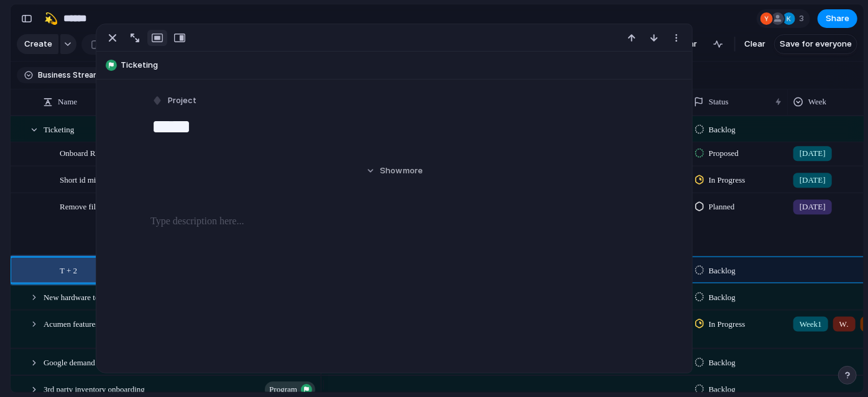  I want to click on span: Acumen features, so click(71, 322).